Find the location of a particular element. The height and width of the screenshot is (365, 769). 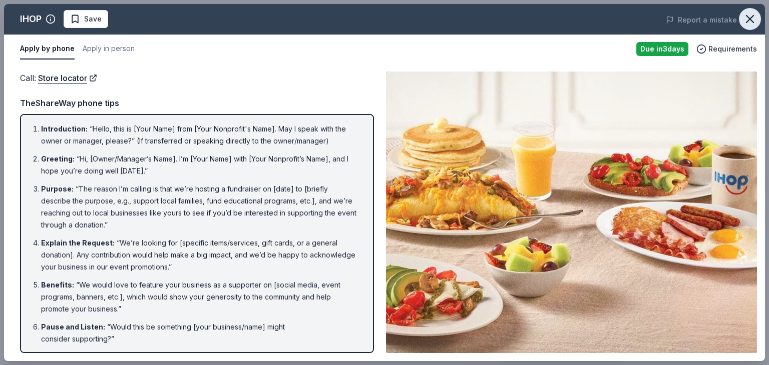

div: TheShareWay phone tips is located at coordinates (197, 103).